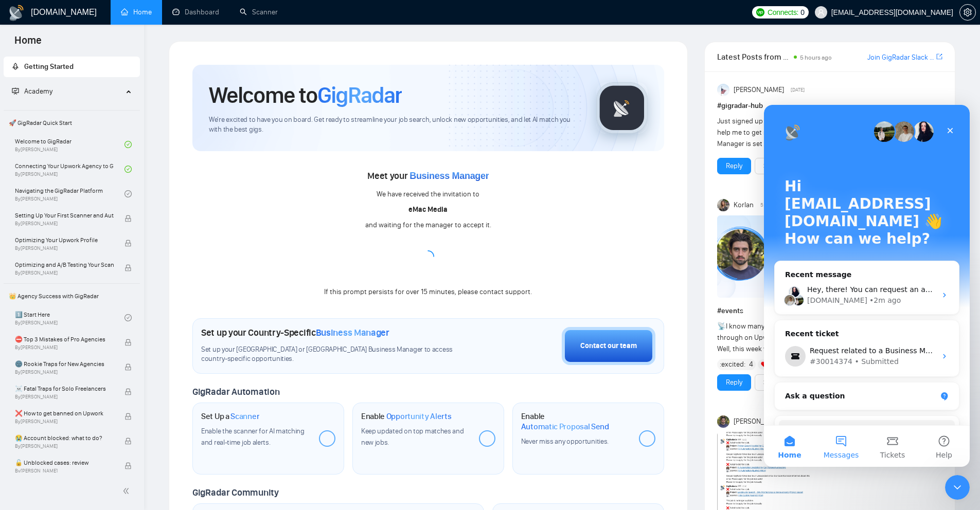 The height and width of the screenshot is (510, 980). I want to click on span: 4, so click(750, 364).